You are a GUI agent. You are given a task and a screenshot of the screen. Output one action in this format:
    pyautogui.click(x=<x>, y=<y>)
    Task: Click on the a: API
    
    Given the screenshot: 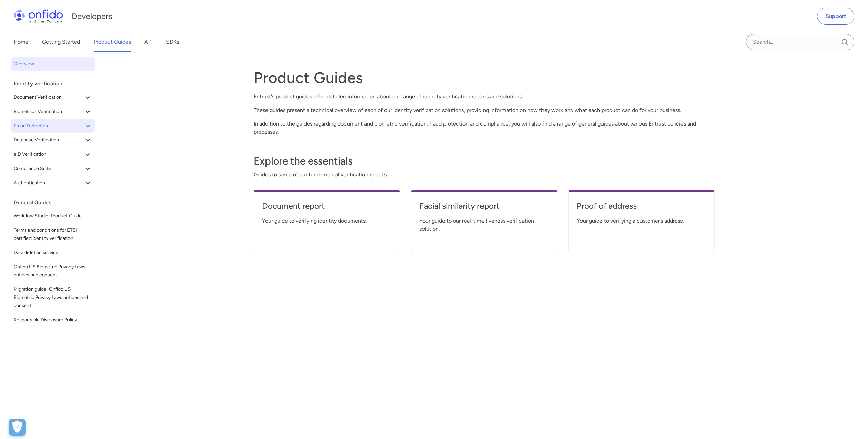 What is the action you would take?
    pyautogui.click(x=148, y=42)
    